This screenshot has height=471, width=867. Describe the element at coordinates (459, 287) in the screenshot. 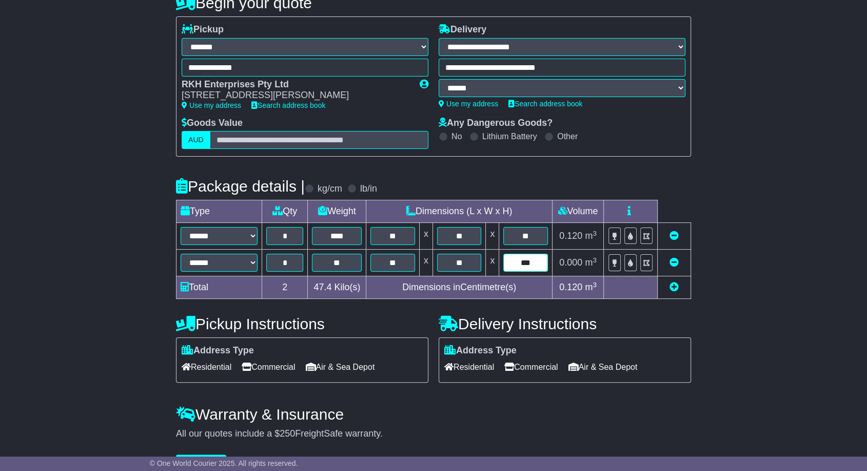

I see `td: Dimensions in Centimetre(s)` at that location.